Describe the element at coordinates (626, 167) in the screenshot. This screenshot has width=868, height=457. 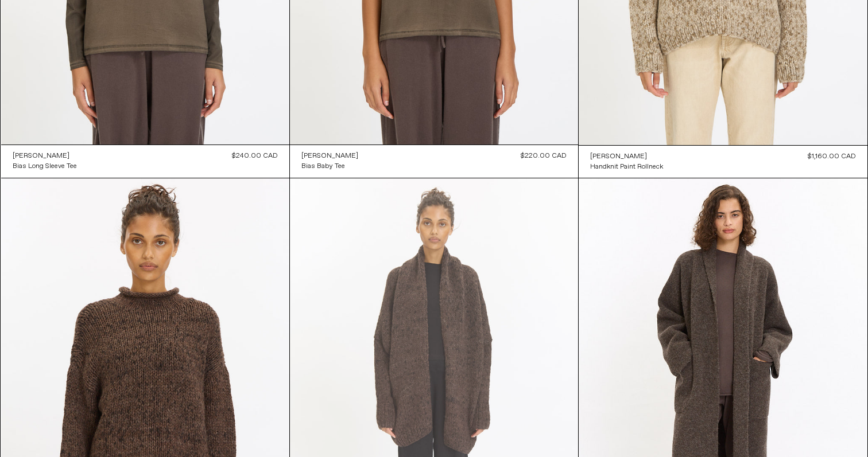
I see `a: Handknit Paint Rollneck` at that location.